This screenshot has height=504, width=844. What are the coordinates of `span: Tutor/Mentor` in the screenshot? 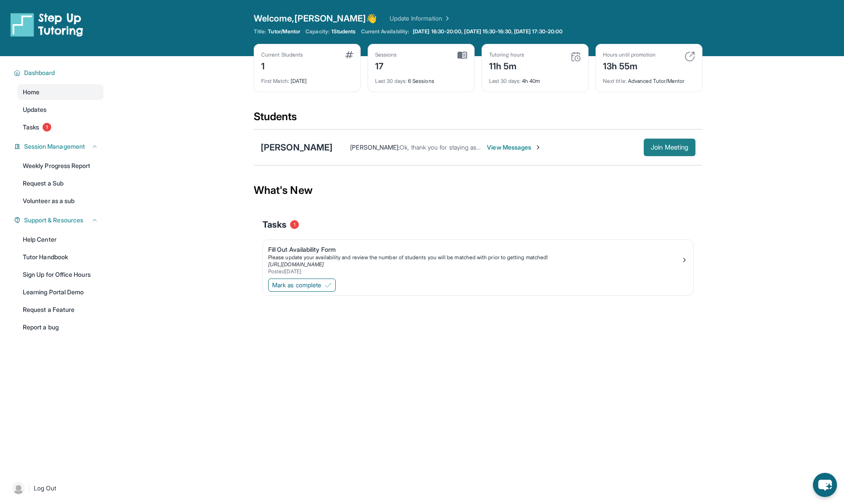 It's located at (284, 31).